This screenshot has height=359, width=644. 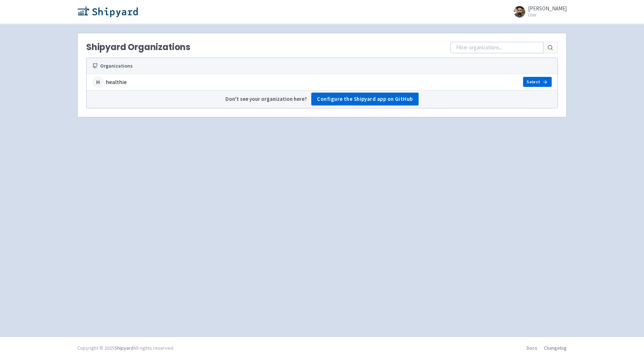 What do you see at coordinates (532, 348) in the screenshot?
I see `a: Docs` at bounding box center [532, 348].